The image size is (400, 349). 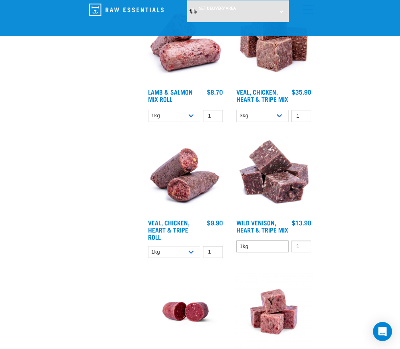 I want to click on img: van-moving.png, so click(x=193, y=11).